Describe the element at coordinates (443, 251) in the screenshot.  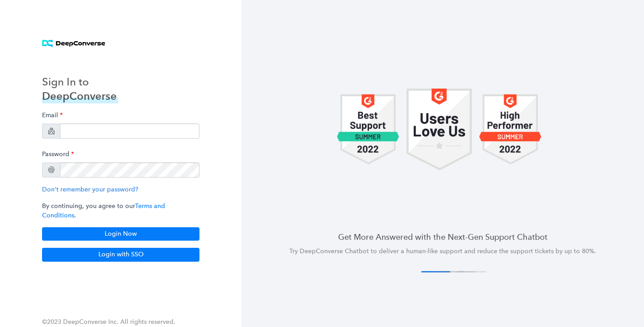
I see `span: Try DeepConverse Chatbot to deliver a human-like support and reduce the support tickets by up to ...` at that location.